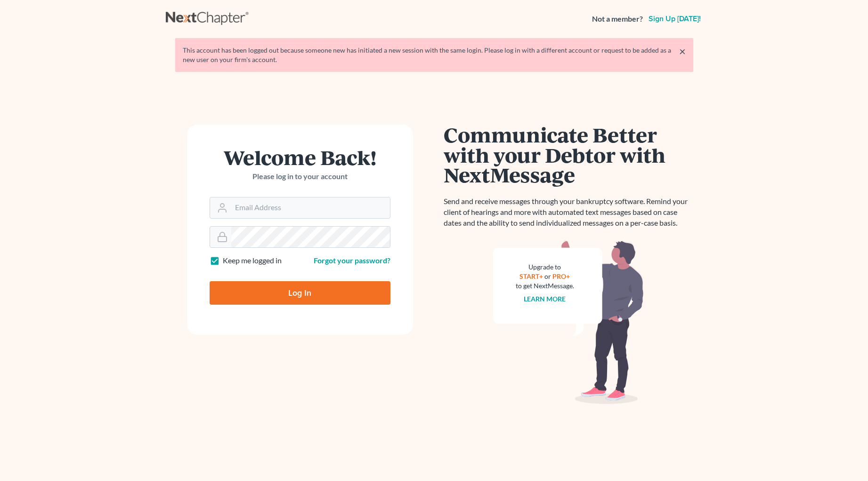  Describe the element at coordinates (545, 267) in the screenshot. I see `div: Upgrade to` at that location.